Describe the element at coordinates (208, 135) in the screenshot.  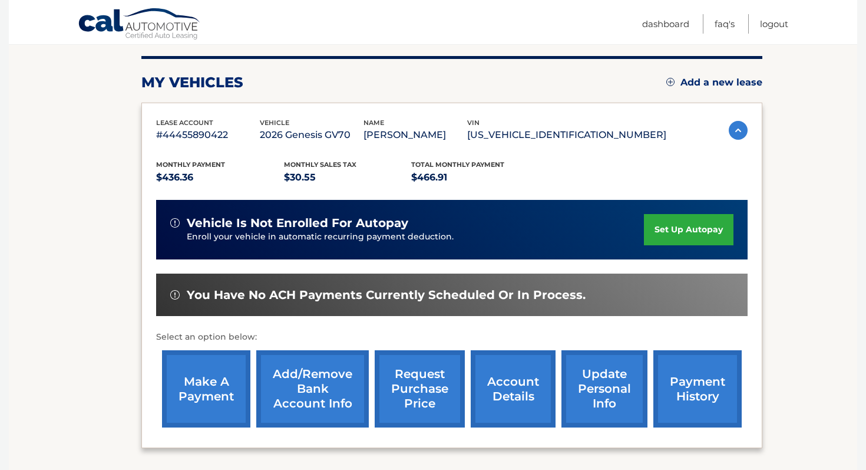
I see `p: #44455890422` at that location.